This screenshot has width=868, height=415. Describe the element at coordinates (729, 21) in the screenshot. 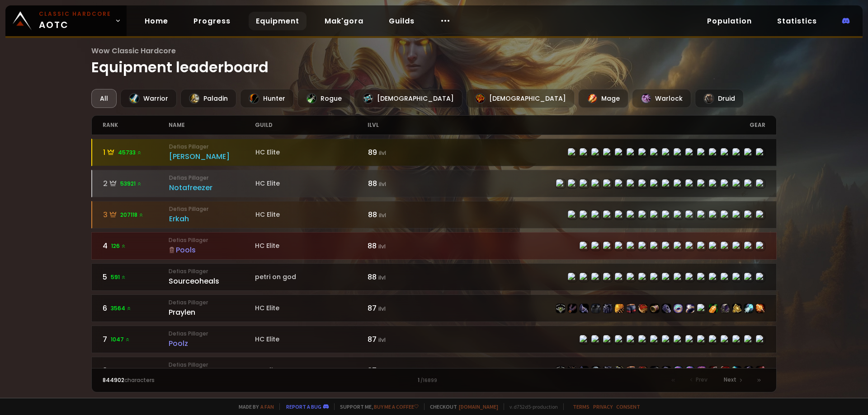

I see `a: Population` at that location.